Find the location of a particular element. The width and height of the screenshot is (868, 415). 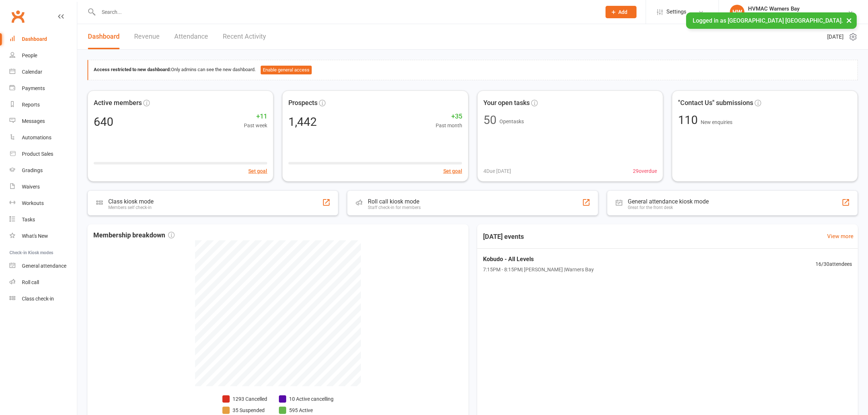

a: What's New is located at coordinates (43, 236).